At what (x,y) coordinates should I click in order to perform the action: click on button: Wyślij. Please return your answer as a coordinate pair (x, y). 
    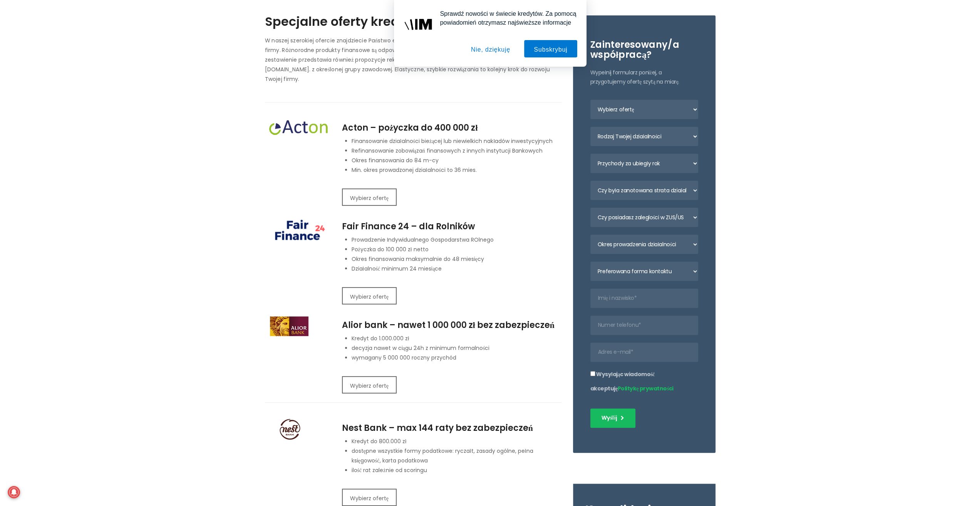
    Looking at the image, I should click on (613, 418).